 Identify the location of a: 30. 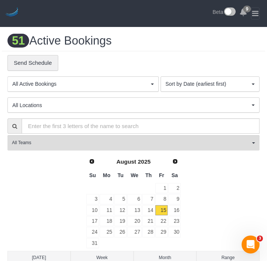
(175, 231).